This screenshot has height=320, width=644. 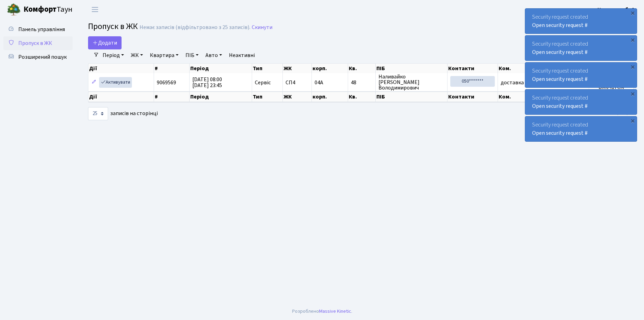 What do you see at coordinates (319, 82) in the screenshot?
I see `span: 04А` at bounding box center [319, 82].